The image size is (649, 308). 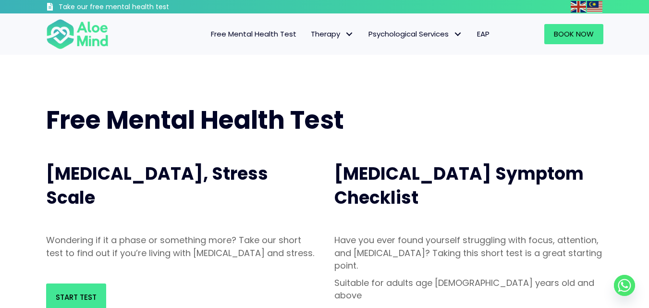 What do you see at coordinates (254, 34) in the screenshot?
I see `a: Free Mental Health Test` at bounding box center [254, 34].